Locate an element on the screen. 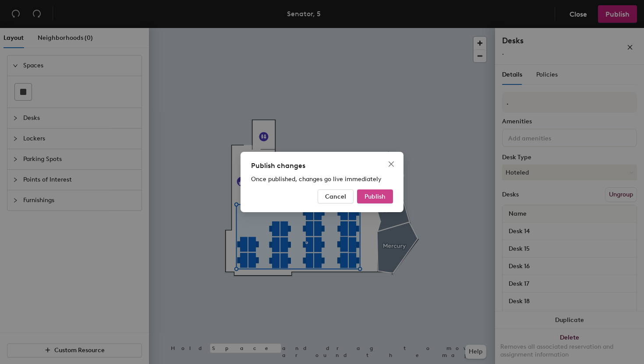 The image size is (644, 364). span: Once published, changes go live immediately is located at coordinates (316, 179).